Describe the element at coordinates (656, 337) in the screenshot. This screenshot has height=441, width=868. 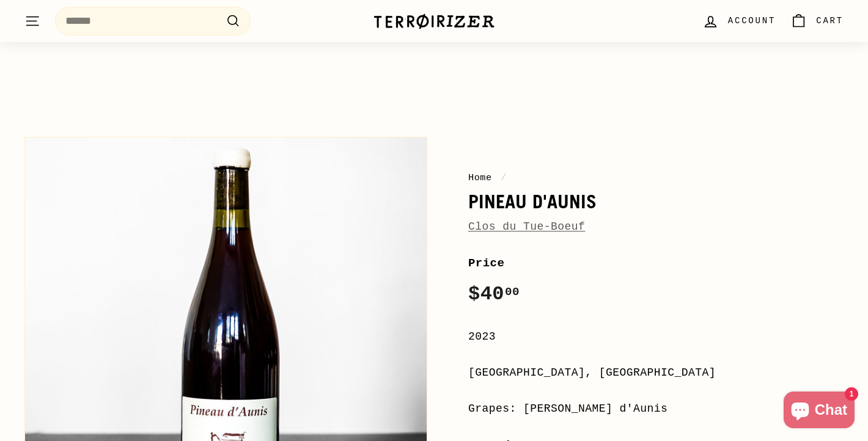
I see `div: 2023` at that location.